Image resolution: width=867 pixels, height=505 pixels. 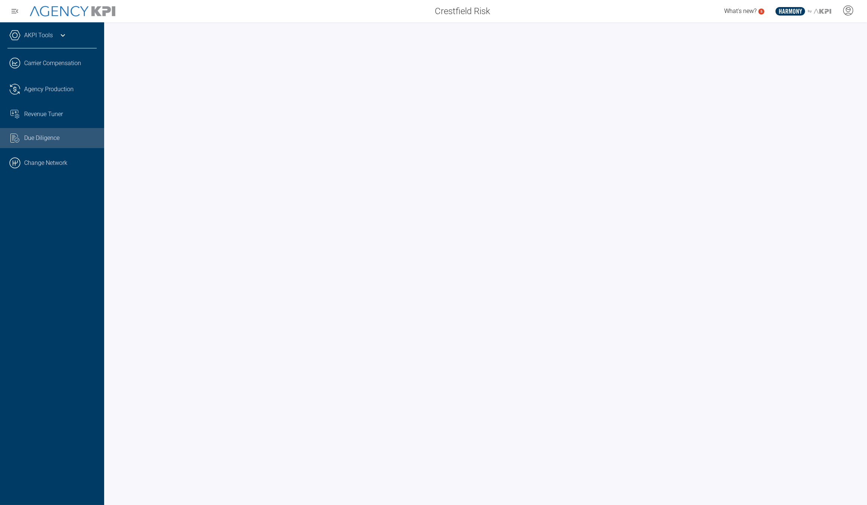 What do you see at coordinates (38, 35) in the screenshot?
I see `a: AKPI Tools` at bounding box center [38, 35].